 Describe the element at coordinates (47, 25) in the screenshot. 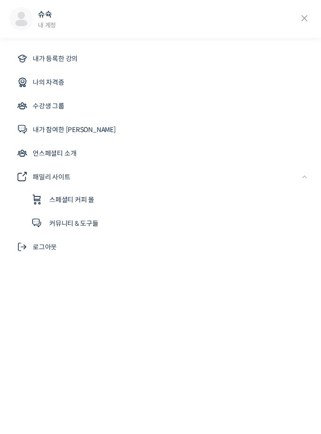

I see `a: 내 계정` at that location.